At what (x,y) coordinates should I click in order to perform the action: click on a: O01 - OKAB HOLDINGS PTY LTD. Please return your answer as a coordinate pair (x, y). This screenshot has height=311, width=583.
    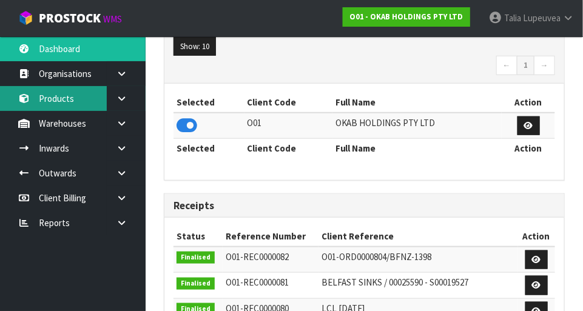
    Looking at the image, I should click on (407, 17).